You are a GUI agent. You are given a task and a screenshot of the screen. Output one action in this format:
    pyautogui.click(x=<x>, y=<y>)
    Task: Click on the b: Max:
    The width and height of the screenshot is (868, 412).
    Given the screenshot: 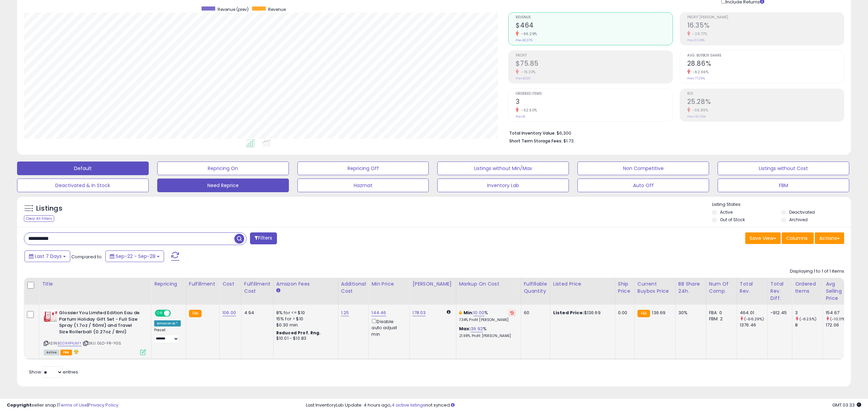 What is the action you would take?
    pyautogui.click(x=465, y=328)
    